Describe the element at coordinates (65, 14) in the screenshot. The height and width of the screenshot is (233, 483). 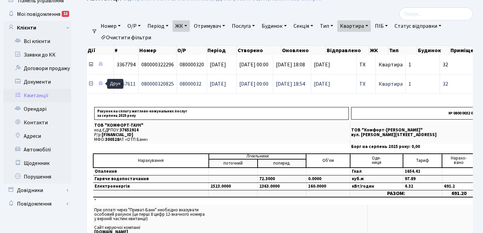
I see `div: 12` at that location.